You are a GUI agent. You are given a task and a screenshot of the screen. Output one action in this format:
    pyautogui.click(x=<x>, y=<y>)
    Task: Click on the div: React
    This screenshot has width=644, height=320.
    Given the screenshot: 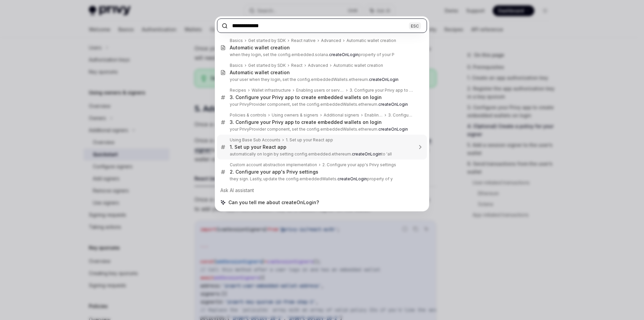 What is the action you would take?
    pyautogui.click(x=297, y=65)
    